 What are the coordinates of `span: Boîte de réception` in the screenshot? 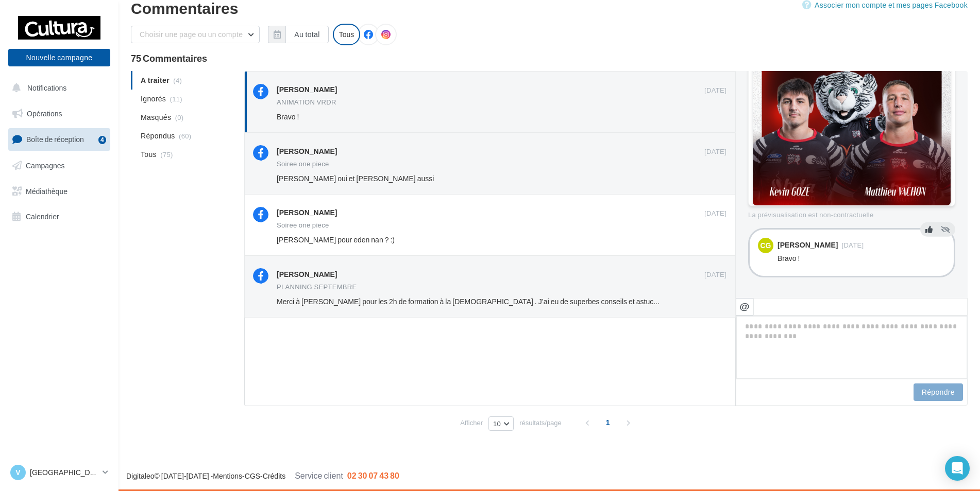 It's located at (55, 139).